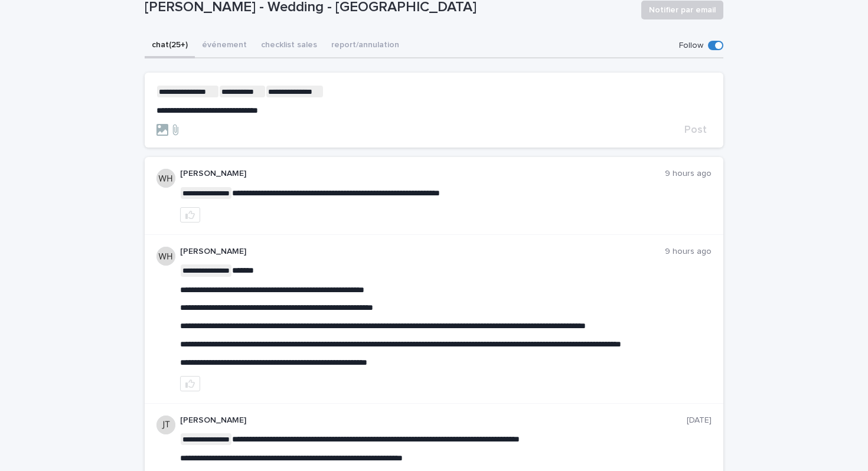 The image size is (868, 471). What do you see at coordinates (682, 10) in the screenshot?
I see `button: Notifier par email` at bounding box center [682, 10].